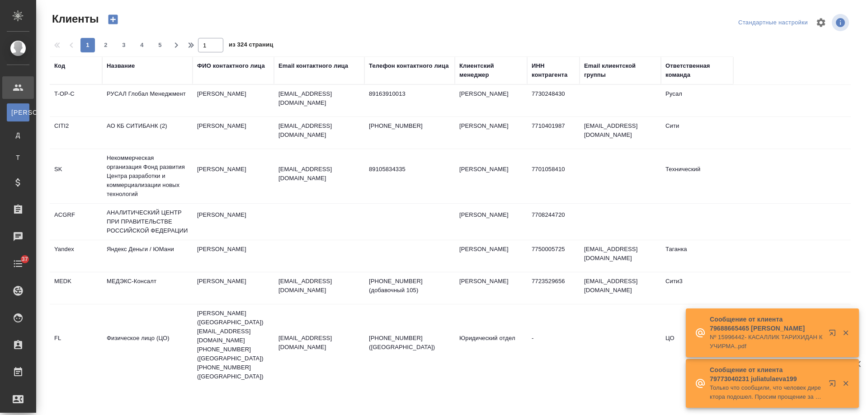  Describe the element at coordinates (841, 23) in the screenshot. I see `span: Посмотреть информацию` at that location.